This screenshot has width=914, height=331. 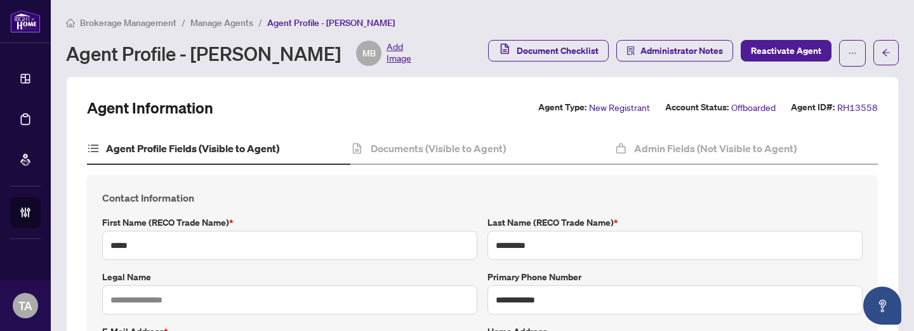 What do you see at coordinates (786, 51) in the screenshot?
I see `button: Reactivate Agent` at bounding box center [786, 51].